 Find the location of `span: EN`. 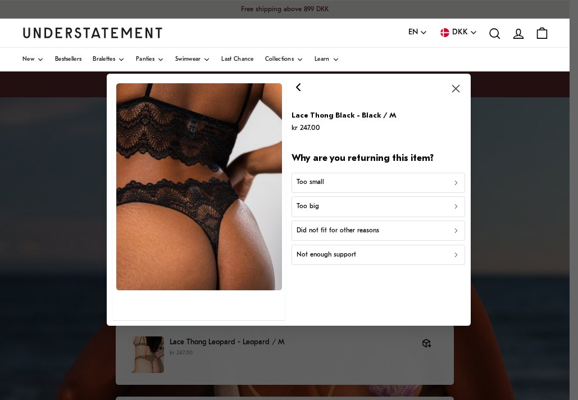

span: EN is located at coordinates (413, 33).